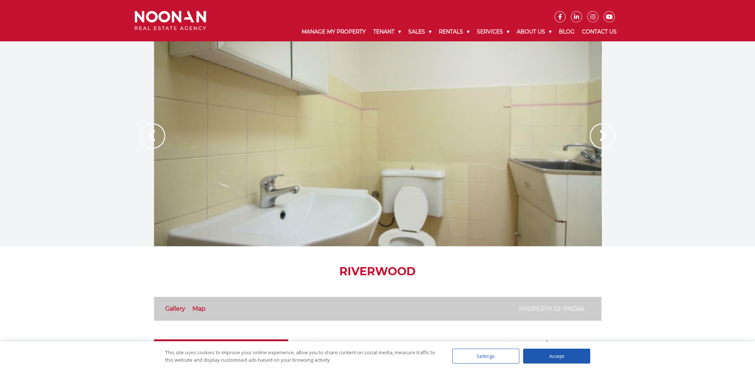 The image size is (755, 371). I want to click on a: Map, so click(199, 309).